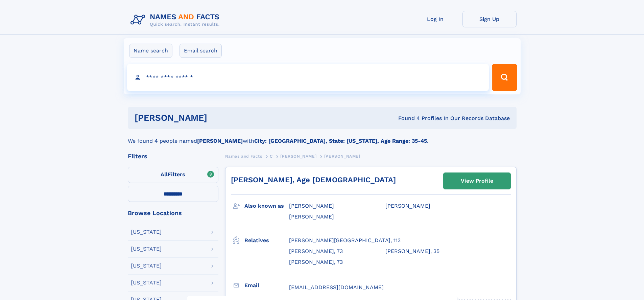  Describe the element at coordinates (267, 285) in the screenshot. I see `h3: Email` at that location.